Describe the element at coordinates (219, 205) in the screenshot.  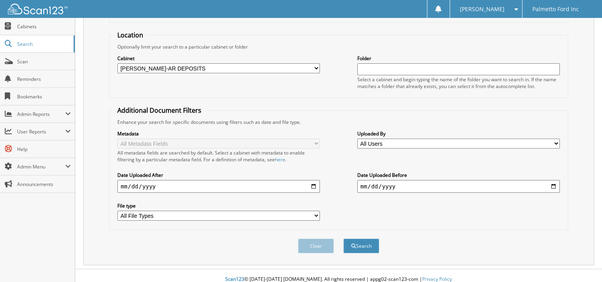
I see `label: File type` at that location.